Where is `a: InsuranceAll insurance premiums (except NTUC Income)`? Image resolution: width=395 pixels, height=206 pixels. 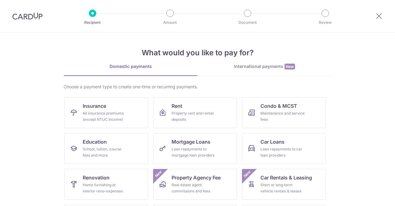 a: InsuranceAll insurance premiums (except NTUC Income) is located at coordinates (106, 113).